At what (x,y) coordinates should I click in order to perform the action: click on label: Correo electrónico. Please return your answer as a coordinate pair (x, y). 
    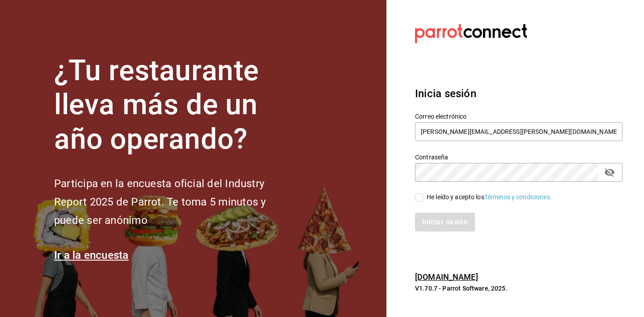
    Looking at the image, I should click on (519, 116).